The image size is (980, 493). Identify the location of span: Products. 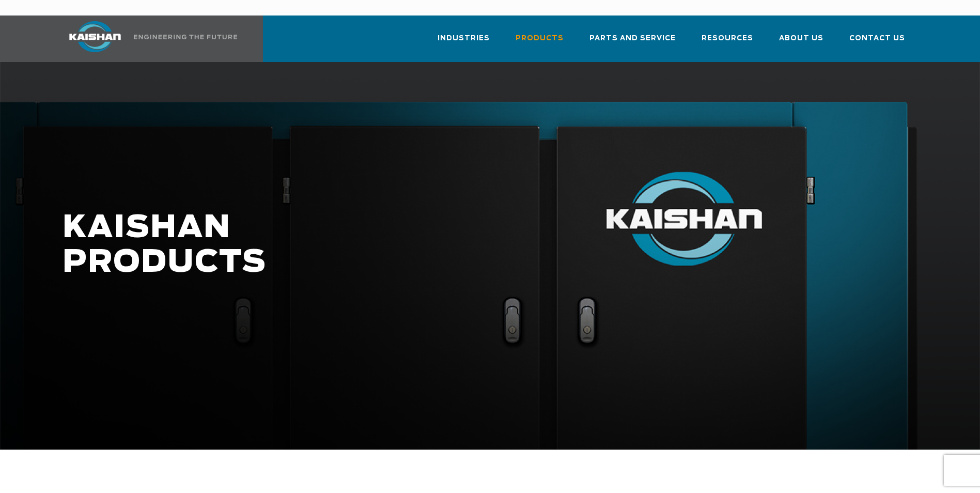
(540, 38).